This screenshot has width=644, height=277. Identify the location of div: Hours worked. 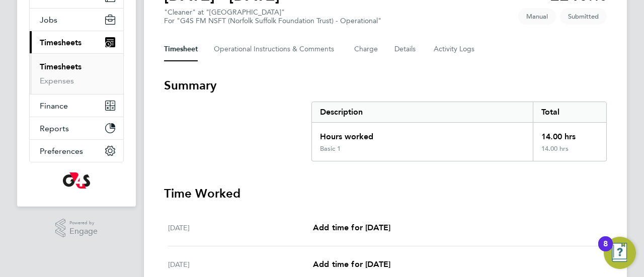
(422, 134).